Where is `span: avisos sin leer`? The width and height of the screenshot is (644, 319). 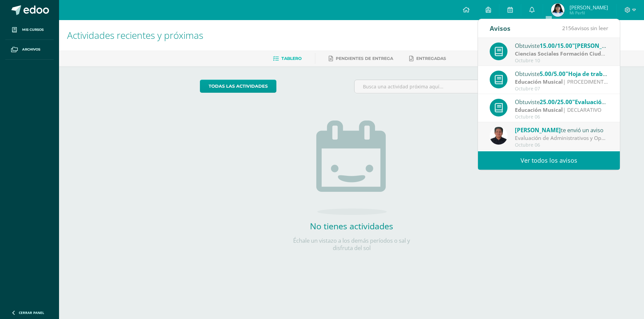 span: avisos sin leer is located at coordinates (585, 28).